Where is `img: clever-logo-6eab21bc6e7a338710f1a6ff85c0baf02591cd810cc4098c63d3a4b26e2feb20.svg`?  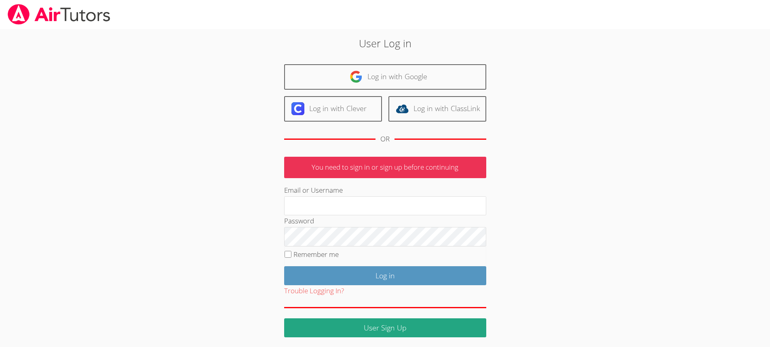 img: clever-logo-6eab21bc6e7a338710f1a6ff85c0baf02591cd810cc4098c63d3a4b26e2feb20.svg is located at coordinates (298, 109).